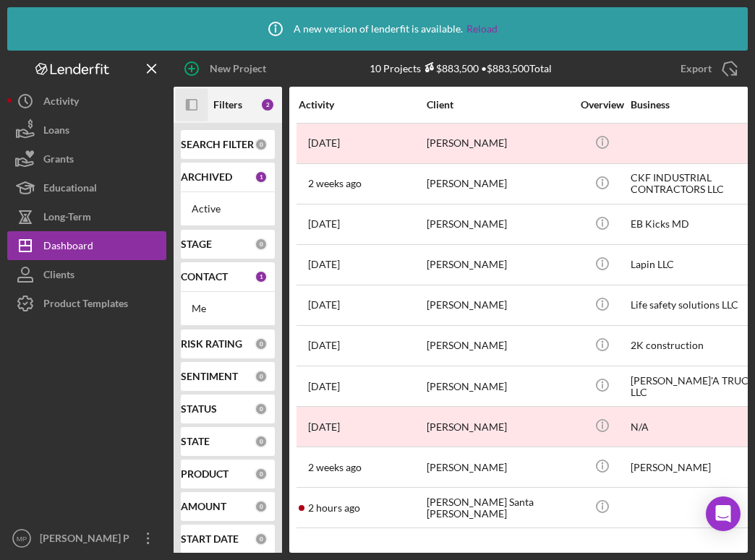 The height and width of the screenshot is (560, 755). I want to click on time: 2025-09-06 01:34, so click(335, 183).